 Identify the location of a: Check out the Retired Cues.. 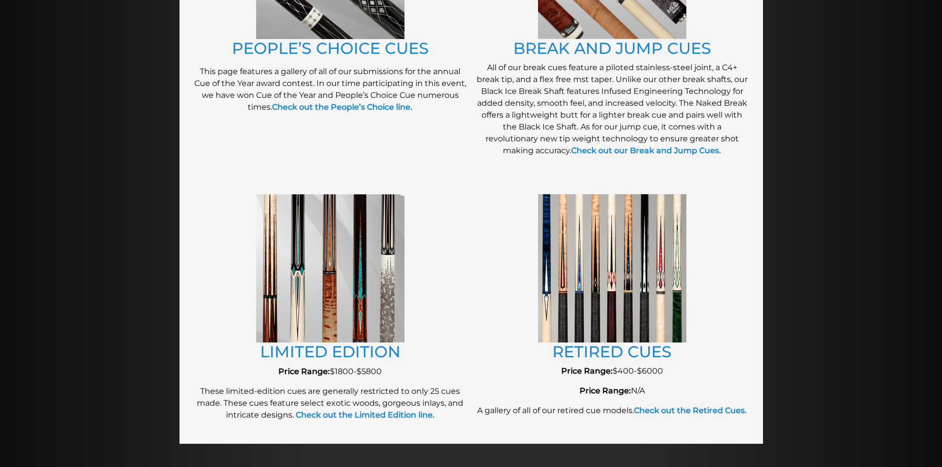
(690, 411).